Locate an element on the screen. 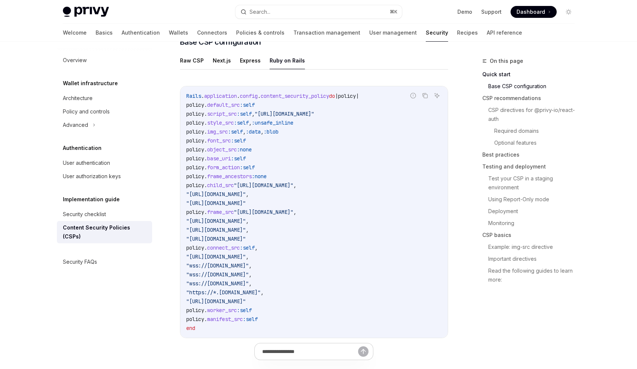 The image size is (637, 369). div: Content Security Policies (CSPs) is located at coordinates (105, 232).